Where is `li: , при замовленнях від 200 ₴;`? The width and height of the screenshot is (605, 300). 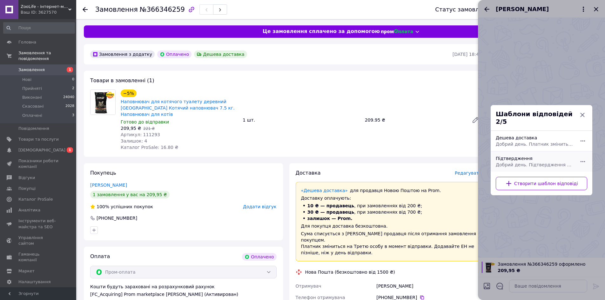 li: , при замовленнях від 200 ₴; is located at coordinates (389, 206).